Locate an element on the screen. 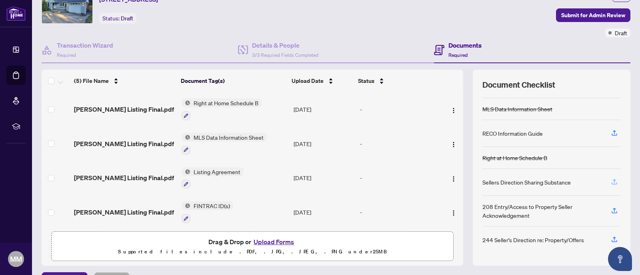 The image size is (640, 275). th: Upload Date is located at coordinates (321, 81).